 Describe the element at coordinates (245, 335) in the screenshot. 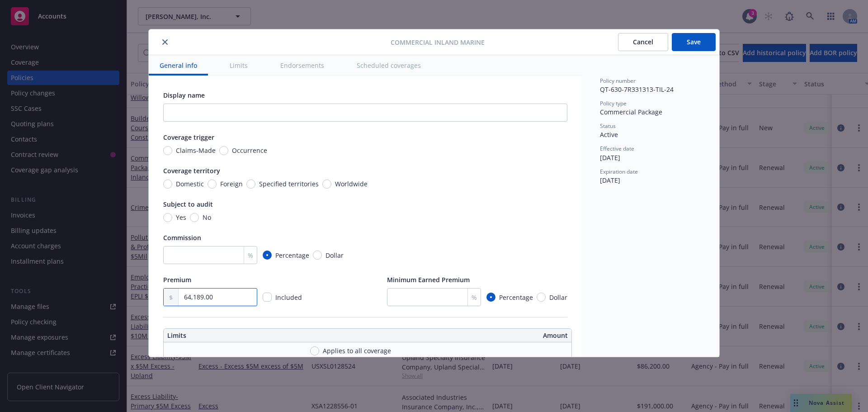

I see `th: Limits` at that location.